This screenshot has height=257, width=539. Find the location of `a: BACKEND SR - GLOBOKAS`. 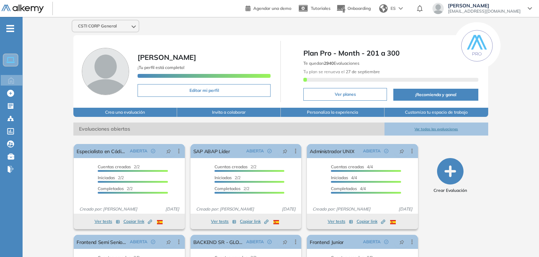

a: BACKEND SR - GLOBOKAS is located at coordinates (218, 242).